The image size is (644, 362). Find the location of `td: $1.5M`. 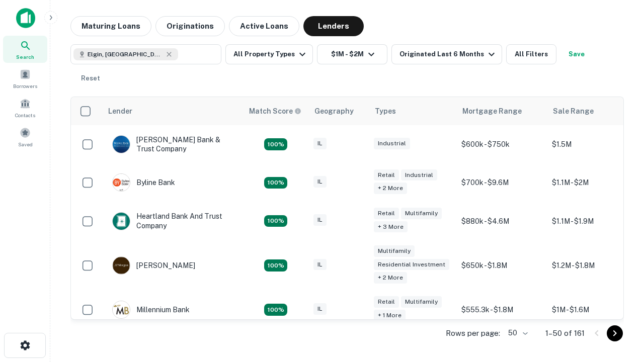

td: $1.5M is located at coordinates (592, 144).